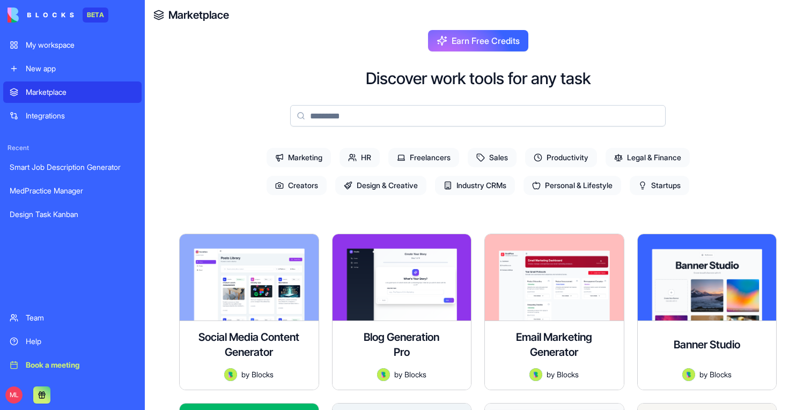 This screenshot has width=811, height=410. Describe the element at coordinates (198, 15) in the screenshot. I see `h4: Marketplace` at that location.